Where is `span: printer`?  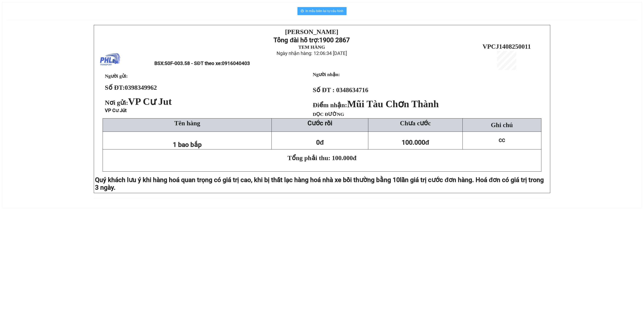
span: printer is located at coordinates (302, 11).